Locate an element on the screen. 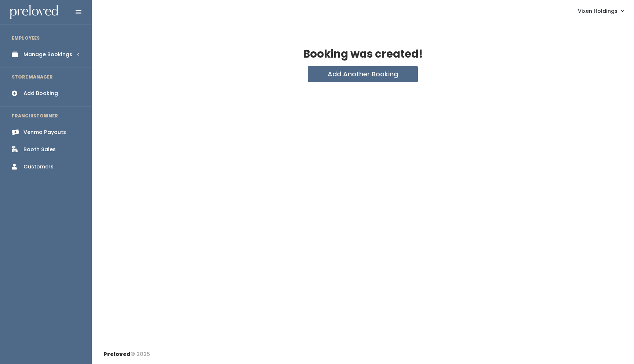  div: Add Booking is located at coordinates (41, 93).